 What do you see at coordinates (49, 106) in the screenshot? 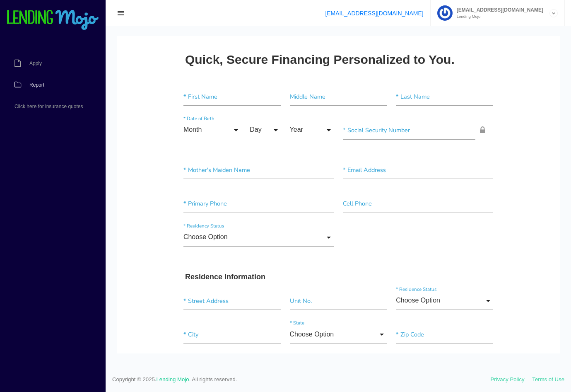
I see `span: Click here for insurance quotes` at bounding box center [49, 106].